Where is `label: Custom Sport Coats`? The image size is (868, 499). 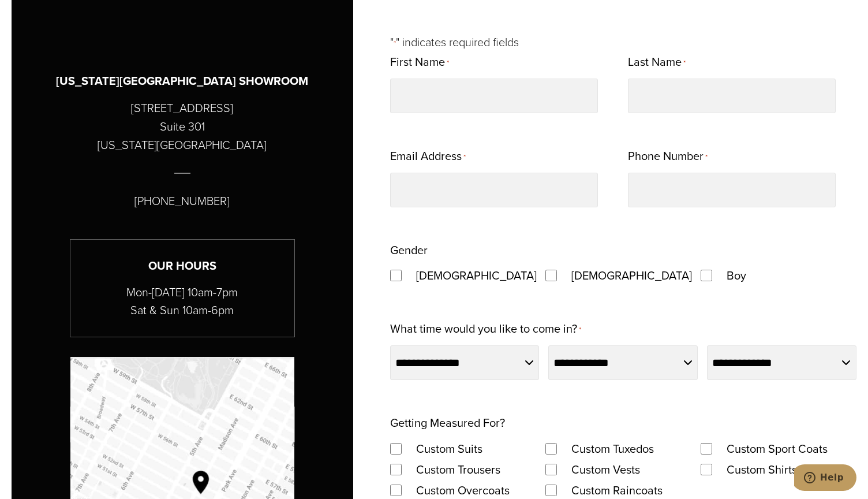
label: Custom Sport Coats is located at coordinates (777, 449).